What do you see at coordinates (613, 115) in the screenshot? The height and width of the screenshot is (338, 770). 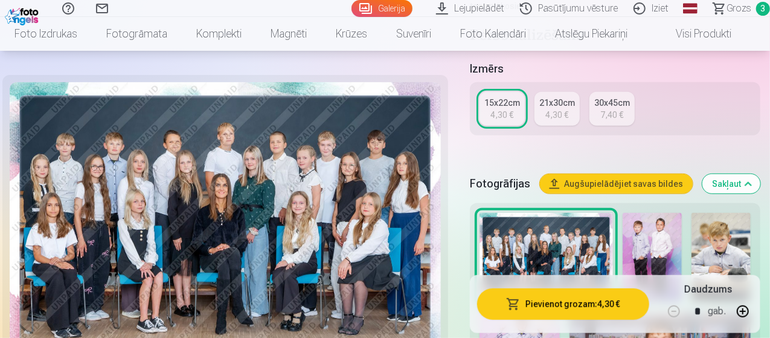 I see `div: 7,40 €` at bounding box center [613, 115].